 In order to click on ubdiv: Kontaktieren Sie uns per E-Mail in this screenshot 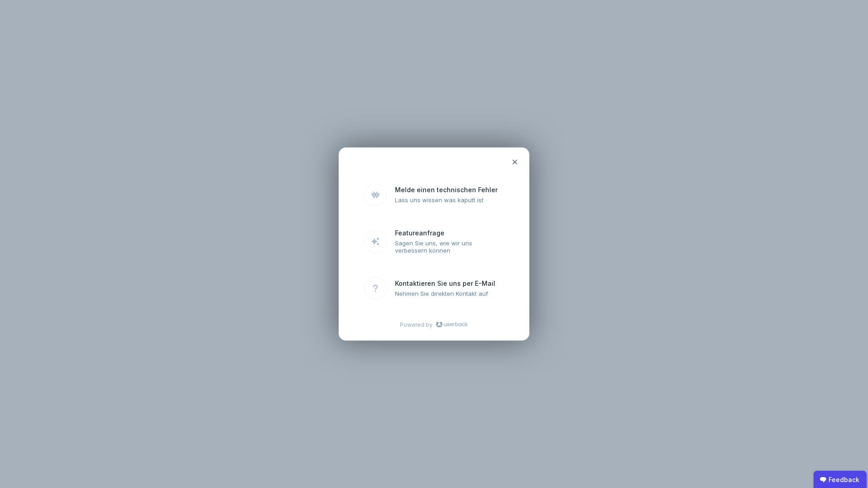, I will do `click(449, 283)`.